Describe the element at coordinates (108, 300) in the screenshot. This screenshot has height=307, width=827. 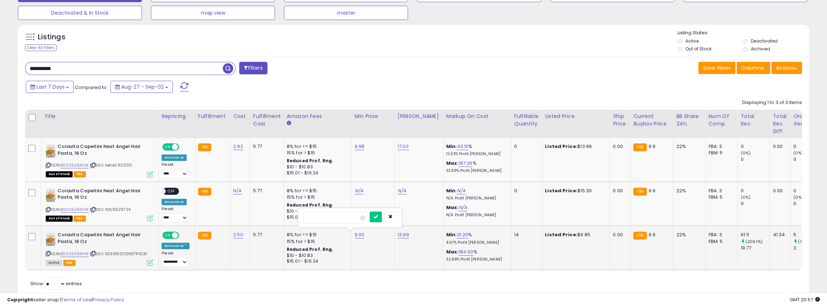
I see `a: Privacy Policy` at that location.